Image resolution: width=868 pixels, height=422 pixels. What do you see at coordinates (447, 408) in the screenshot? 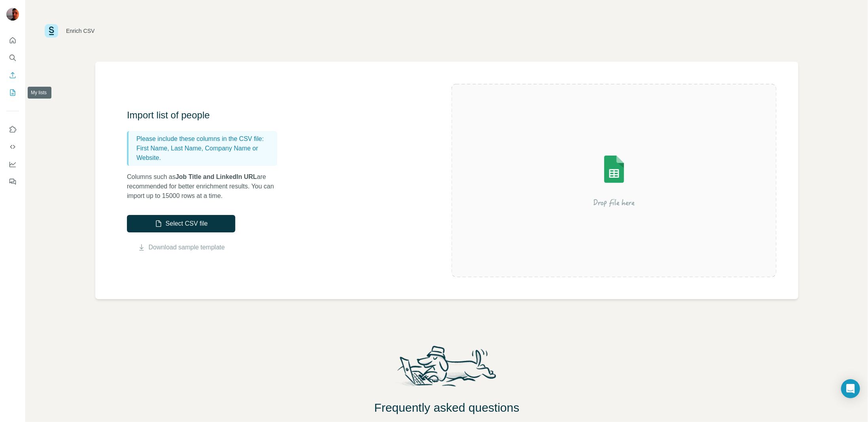
I see `h2: Frequently asked questions` at bounding box center [447, 408].